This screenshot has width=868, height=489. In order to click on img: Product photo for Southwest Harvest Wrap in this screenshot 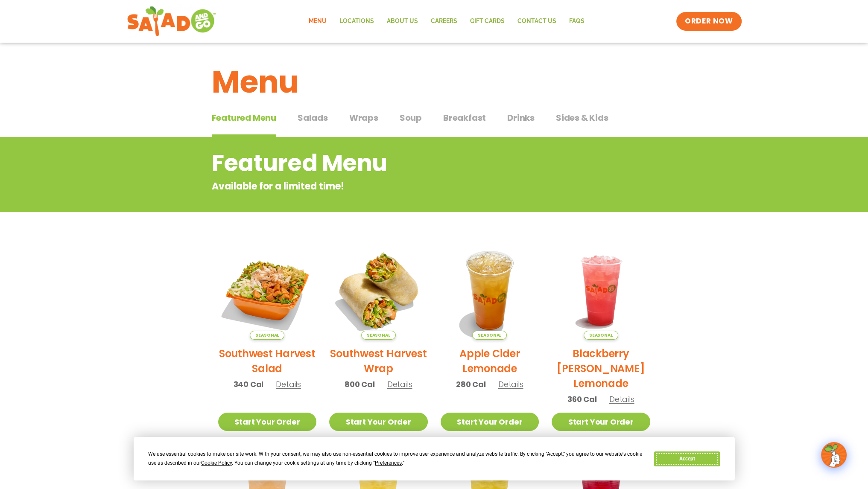, I will do `click(378, 290)`.